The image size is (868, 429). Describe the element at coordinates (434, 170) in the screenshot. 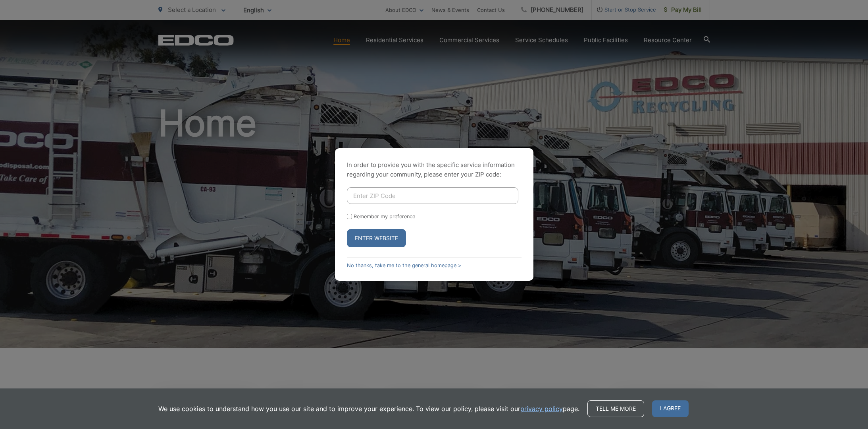

I see `p: In order to provide you with the specific service information regarding your community, please en...` at that location.